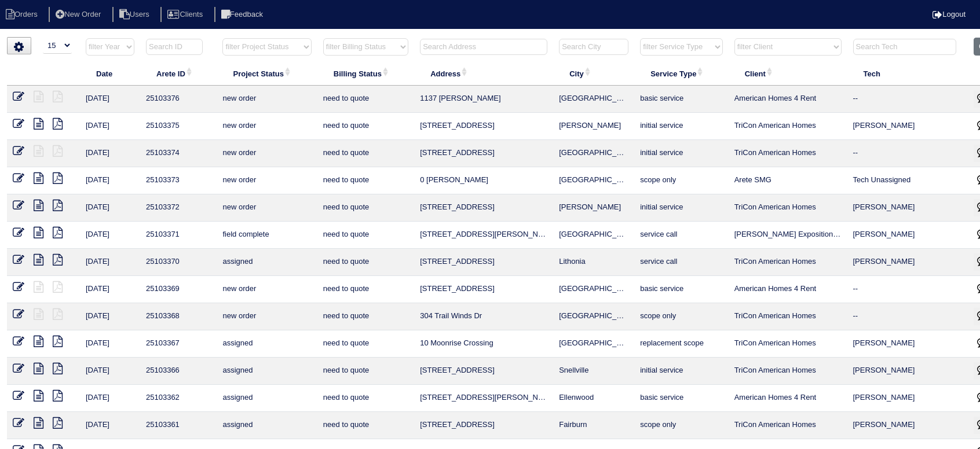 The image size is (980, 449). What do you see at coordinates (681, 74) in the screenshot?
I see `th: Service Type: activate to sort column ascending` at bounding box center [681, 74].